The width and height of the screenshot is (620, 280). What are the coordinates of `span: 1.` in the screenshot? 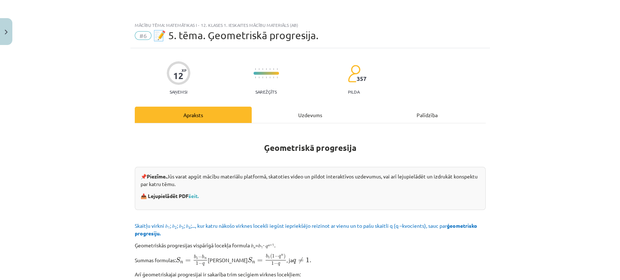 It's located at (308, 260).